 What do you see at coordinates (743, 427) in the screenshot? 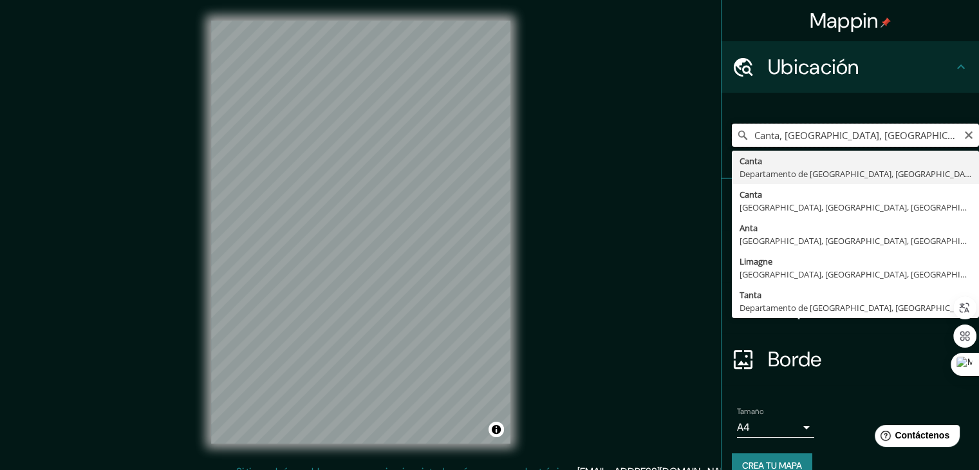
I see `font: A4` at bounding box center [743, 427].